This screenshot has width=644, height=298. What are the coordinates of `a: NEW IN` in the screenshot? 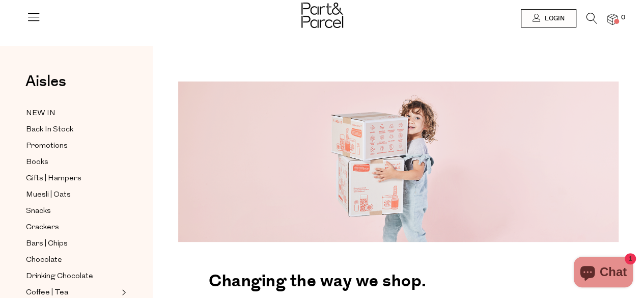 It's located at (72, 113).